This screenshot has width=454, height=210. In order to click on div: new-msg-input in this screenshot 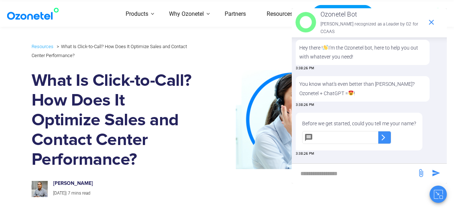, I will do `click(354, 174)`.